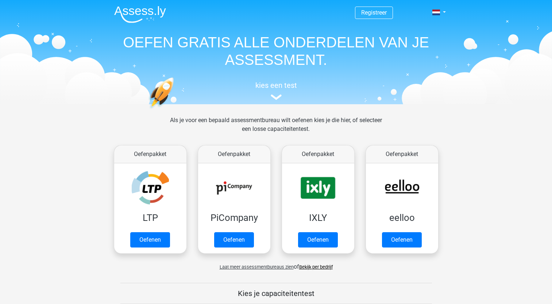  What do you see at coordinates (276, 129) in the screenshot?
I see `div: Als je voor een bepaald assessmentbureau wilt oefenen kies je die hier, of selecteer een losse ca...` at bounding box center [276, 129].